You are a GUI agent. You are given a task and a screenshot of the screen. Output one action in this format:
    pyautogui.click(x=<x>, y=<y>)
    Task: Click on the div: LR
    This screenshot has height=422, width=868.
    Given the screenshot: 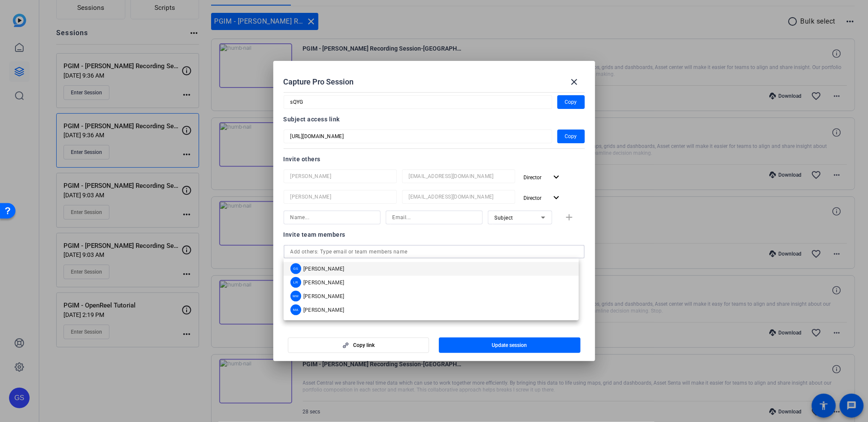 What is the action you would take?
    pyautogui.click(x=296, y=282)
    